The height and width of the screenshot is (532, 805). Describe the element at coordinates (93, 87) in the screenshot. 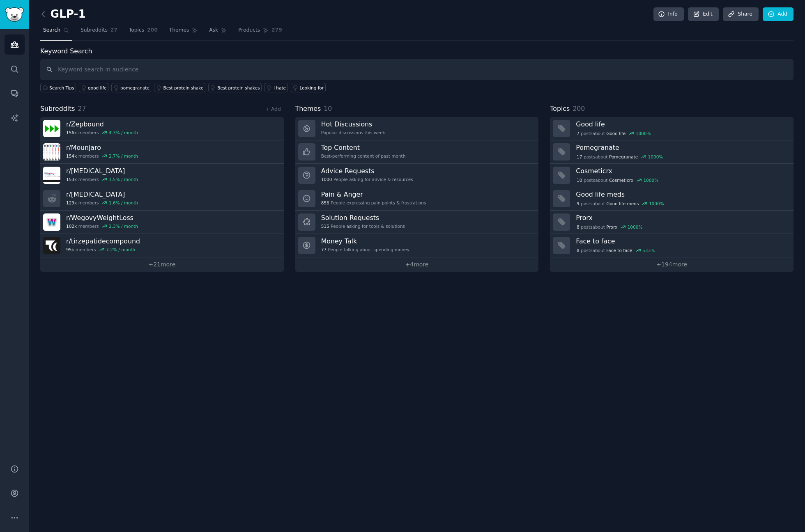

I see `a: good life` at that location.